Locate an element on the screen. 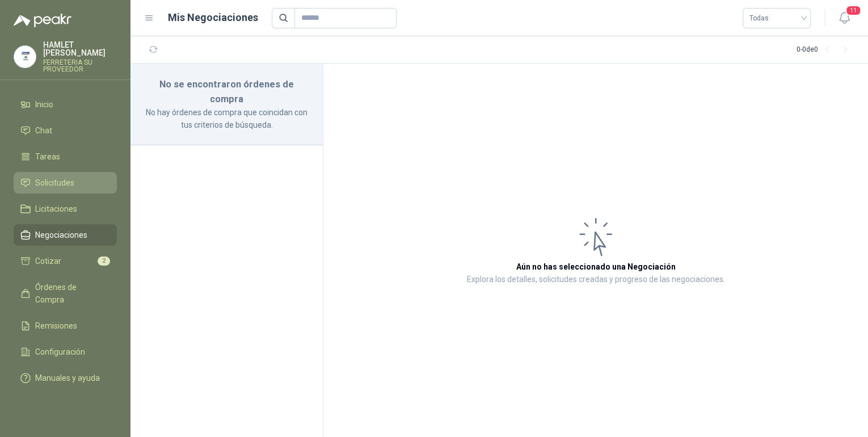  a: Licitaciones is located at coordinates (65, 209).